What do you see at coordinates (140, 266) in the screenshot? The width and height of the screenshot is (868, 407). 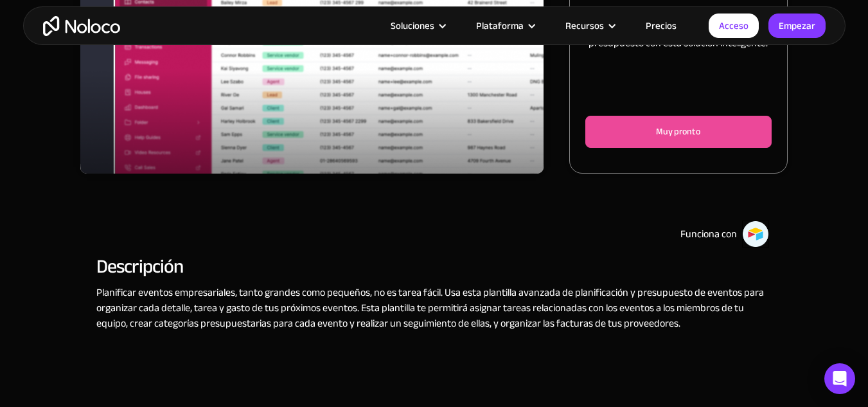 I see `font: Descripción` at bounding box center [140, 266].